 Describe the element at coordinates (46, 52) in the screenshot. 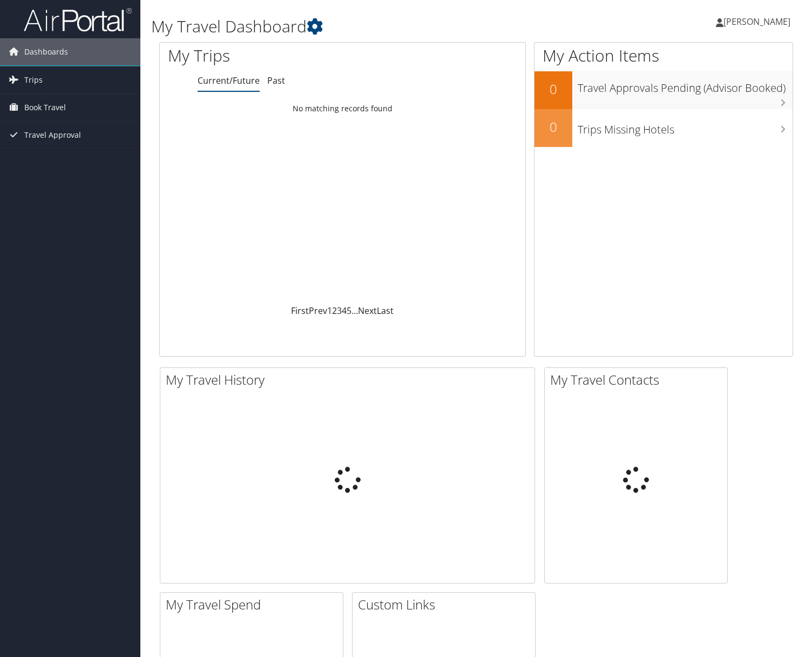

I see `span: Dashboards` at that location.